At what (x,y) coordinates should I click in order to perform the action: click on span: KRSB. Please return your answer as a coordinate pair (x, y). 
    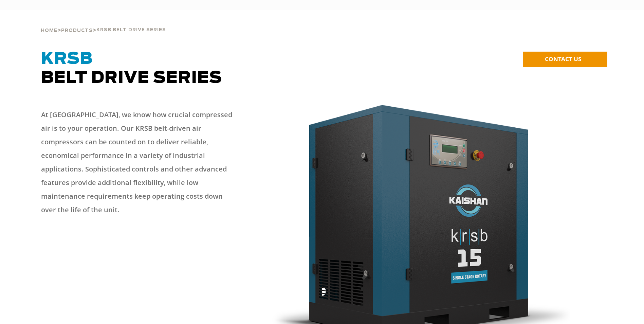
    Looking at the image, I should click on (67, 59).